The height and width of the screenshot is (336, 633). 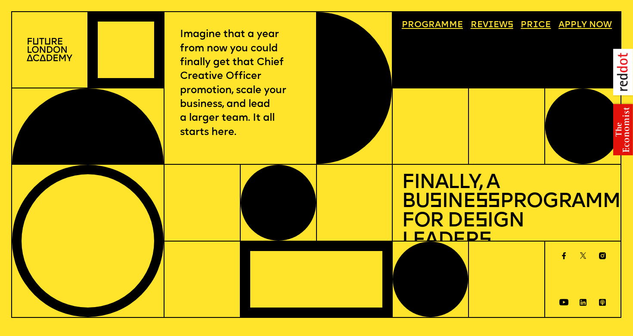 What do you see at coordinates (488, 202) in the screenshot?
I see `span: ss` at bounding box center [488, 202].